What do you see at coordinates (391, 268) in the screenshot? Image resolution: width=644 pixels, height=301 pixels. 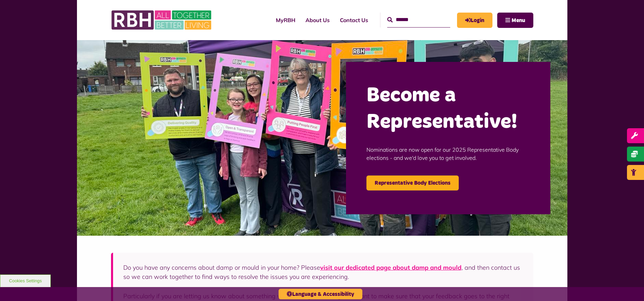 I see `a: visit our dedicated page about damp and mould` at bounding box center [391, 268].